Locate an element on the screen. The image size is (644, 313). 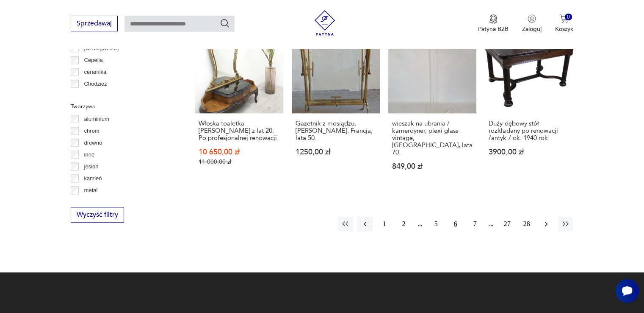
a: wieszak na ubrania / kamerdyner, plexi glass vintage, Włochy, lata 70.wieszak na ubrania / kamerd... is located at coordinates (432, 105).